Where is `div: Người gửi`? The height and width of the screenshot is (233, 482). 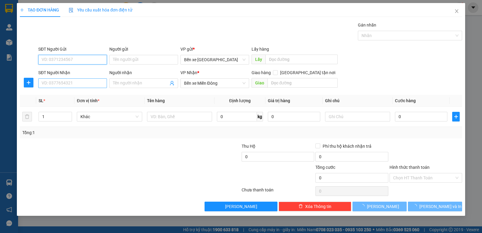 div: Người gửi is located at coordinates (144, 49).